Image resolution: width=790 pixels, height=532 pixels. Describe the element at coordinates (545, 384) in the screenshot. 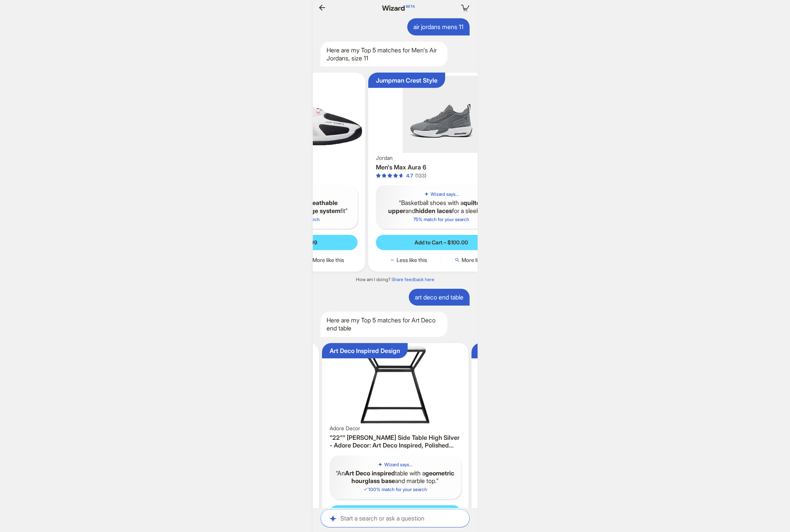

I see `img: Oakmonte Mirrored Round End Table Chrome - HOMES: Inside + Out: Art Deco, Living Room Furniture, ...` at that location.